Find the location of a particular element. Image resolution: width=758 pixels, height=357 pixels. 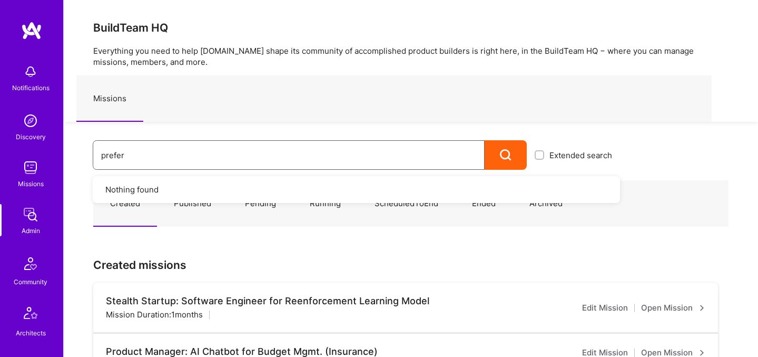

i: icon Search is located at coordinates (506, 155).